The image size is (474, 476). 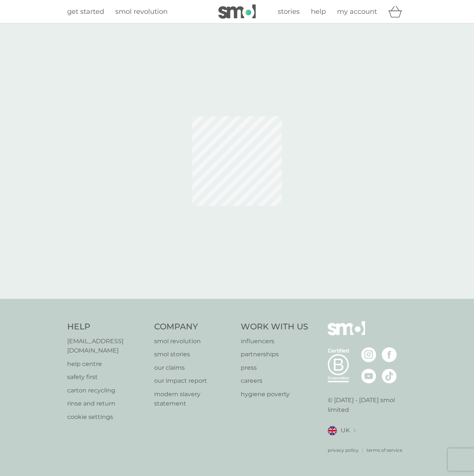 I want to click on a: terms of service, so click(x=384, y=450).